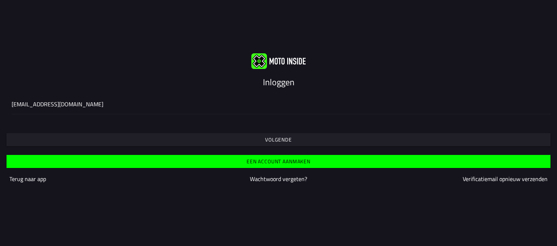 Image resolution: width=557 pixels, height=246 pixels. What do you see at coordinates (279, 179) in the screenshot?
I see `font: Wachtwoord vergeten?` at bounding box center [279, 179].